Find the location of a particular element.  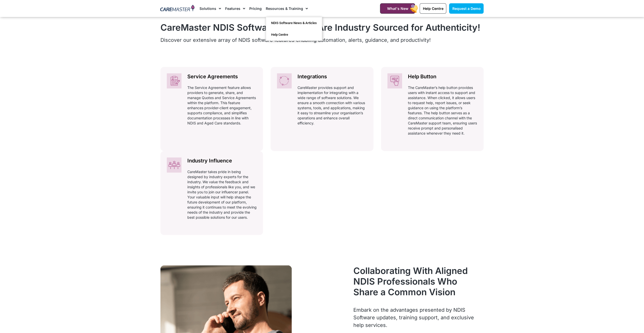

span: Request a Demo is located at coordinates (466, 8).